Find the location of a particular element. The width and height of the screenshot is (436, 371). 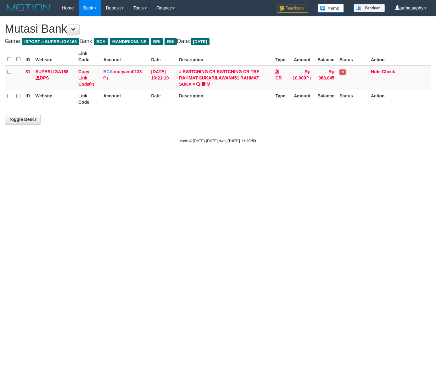

a: Note is located at coordinates (375, 72).